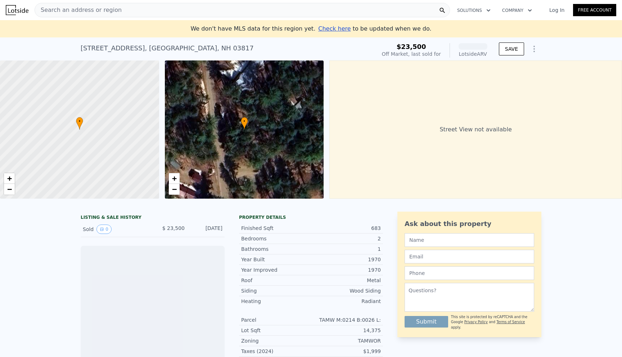 The image size is (622, 357). What do you see at coordinates (311, 29) in the screenshot?
I see `div: We don't have MLS data for this region yet.` at bounding box center [311, 29].